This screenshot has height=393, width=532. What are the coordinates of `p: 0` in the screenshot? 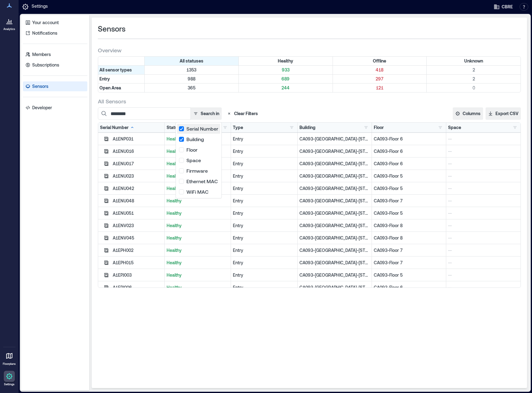 It's located at (473, 88).